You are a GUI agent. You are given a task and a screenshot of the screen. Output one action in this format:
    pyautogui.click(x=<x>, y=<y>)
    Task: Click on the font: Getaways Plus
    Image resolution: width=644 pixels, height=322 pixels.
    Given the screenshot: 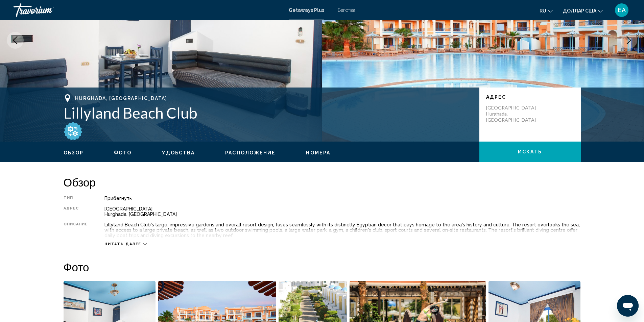 What is the action you would take?
    pyautogui.click(x=306, y=10)
    